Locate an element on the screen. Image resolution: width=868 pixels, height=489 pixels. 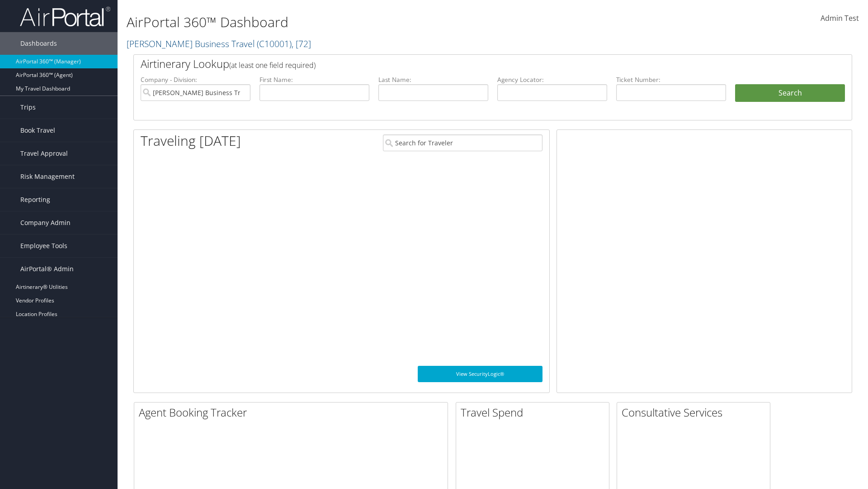
span: AirPortal® Admin is located at coordinates (47, 269).